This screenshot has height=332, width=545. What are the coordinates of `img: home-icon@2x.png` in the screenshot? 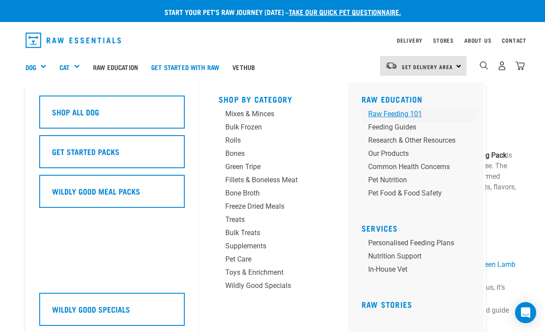 It's located at (520, 66).